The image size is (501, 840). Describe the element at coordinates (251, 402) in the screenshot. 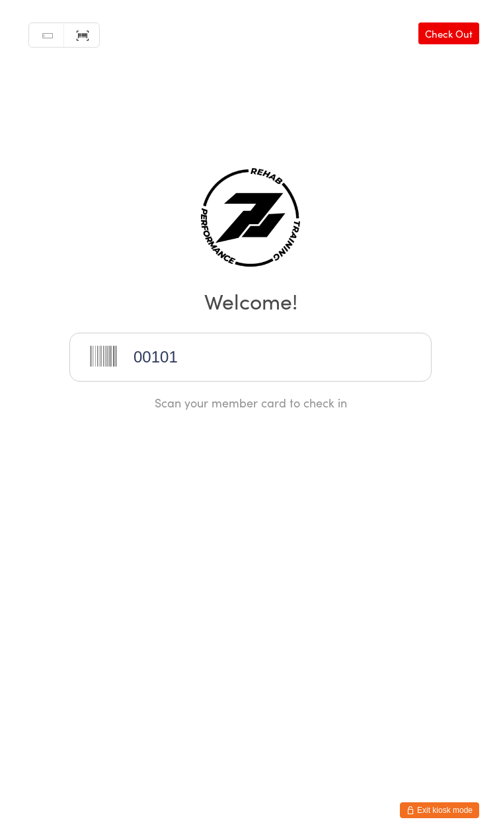

I see `div: Scan your member card to check in` at that location.